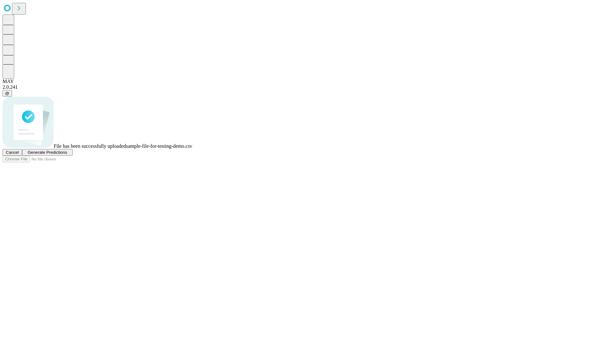 The width and height of the screenshot is (606, 341). I want to click on div: MAY, so click(303, 81).